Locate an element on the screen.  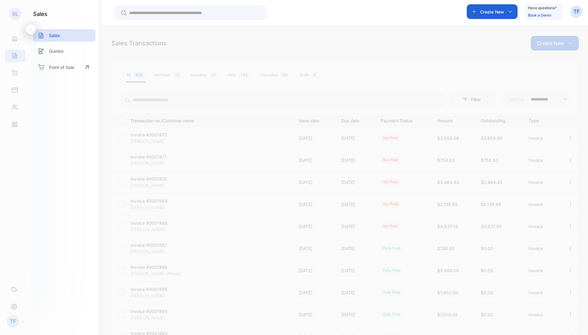
p: Amount is located at coordinates (453, 120).